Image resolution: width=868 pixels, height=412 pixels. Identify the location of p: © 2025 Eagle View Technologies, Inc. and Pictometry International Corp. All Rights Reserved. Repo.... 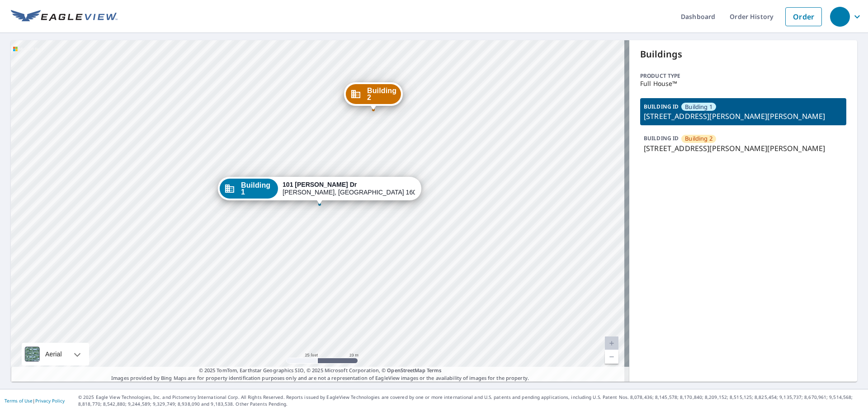
(470, 400).